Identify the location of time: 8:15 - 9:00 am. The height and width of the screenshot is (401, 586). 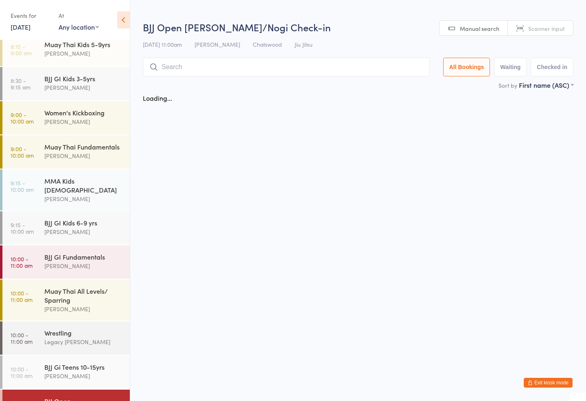
(21, 50).